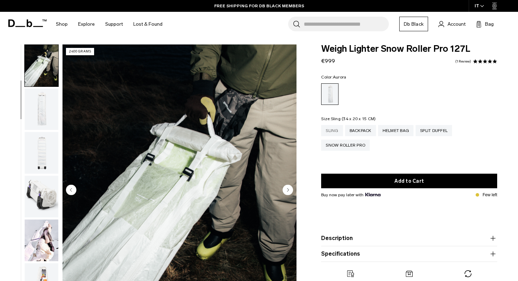  What do you see at coordinates (330, 94) in the screenshot?
I see `a: Aurora` at bounding box center [330, 94].